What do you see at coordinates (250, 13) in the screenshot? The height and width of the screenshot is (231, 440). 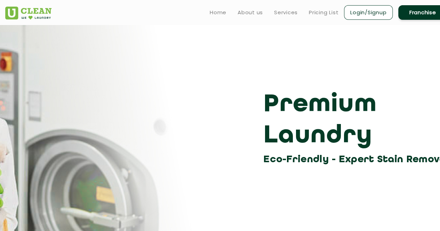 I see `a: About us` at bounding box center [250, 13].